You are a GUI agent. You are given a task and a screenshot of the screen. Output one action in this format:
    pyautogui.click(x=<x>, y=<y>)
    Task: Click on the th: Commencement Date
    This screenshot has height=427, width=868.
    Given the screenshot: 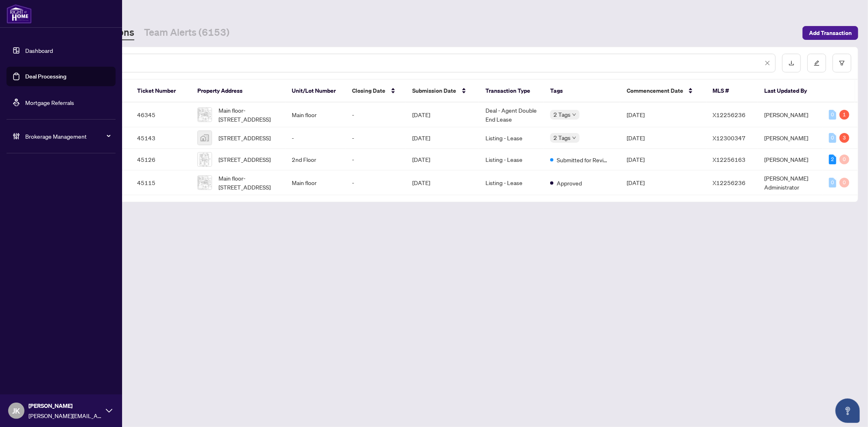 What is the action you would take?
    pyautogui.click(x=663, y=91)
    